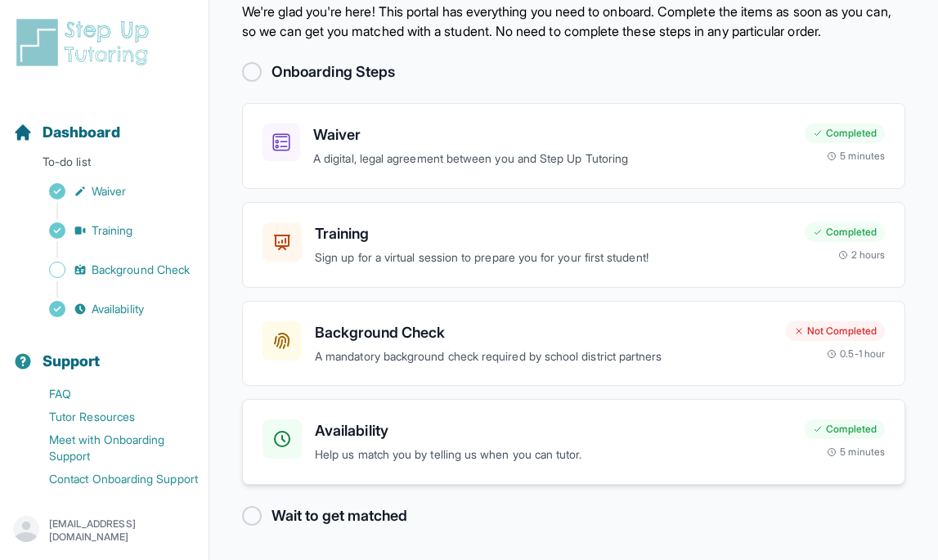 The image size is (938, 560). What do you see at coordinates (110, 191) in the screenshot?
I see `a: Waiver` at bounding box center [110, 191].